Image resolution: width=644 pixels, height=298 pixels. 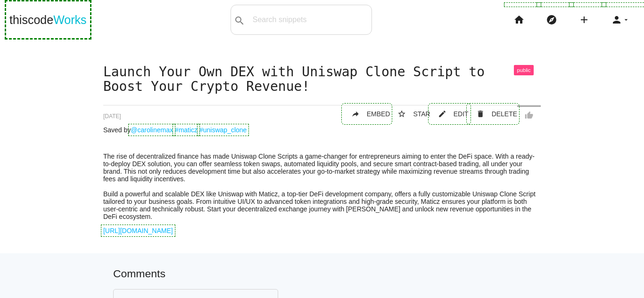 I want to click on i: reply, so click(x=355, y=114).